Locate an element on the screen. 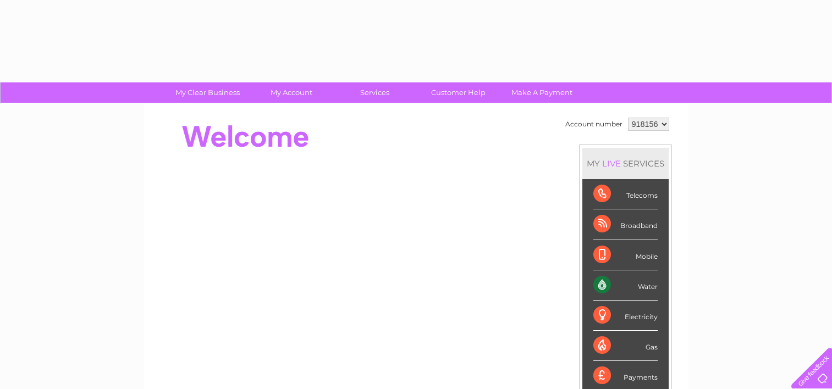 The image size is (832, 389). div: Water is located at coordinates (625, 285).